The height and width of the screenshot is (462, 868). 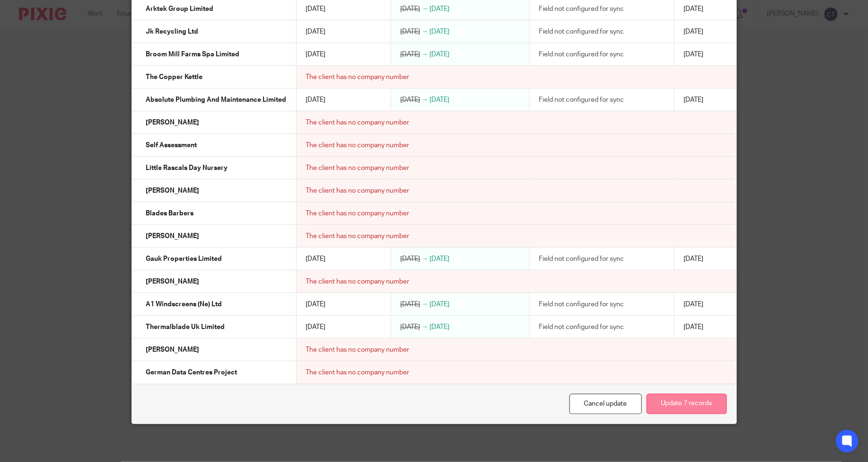 What do you see at coordinates (215, 213) in the screenshot?
I see `td: Blades Barbers` at bounding box center [215, 213].